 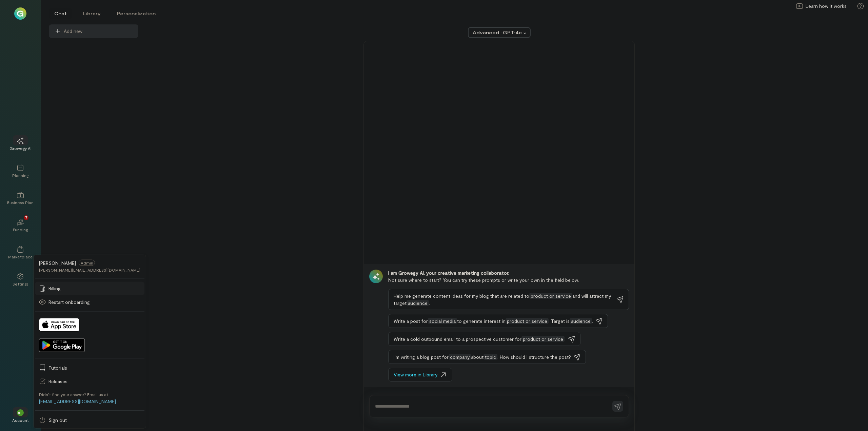 I want to click on div: Growegy AI, so click(x=20, y=148).